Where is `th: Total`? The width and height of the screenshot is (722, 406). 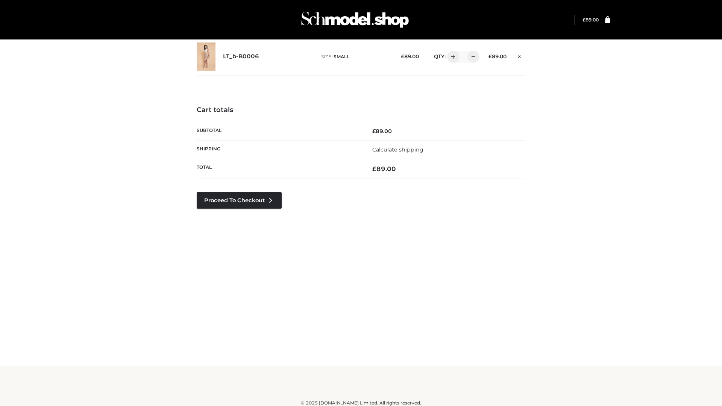 th: Total is located at coordinates (279, 169).